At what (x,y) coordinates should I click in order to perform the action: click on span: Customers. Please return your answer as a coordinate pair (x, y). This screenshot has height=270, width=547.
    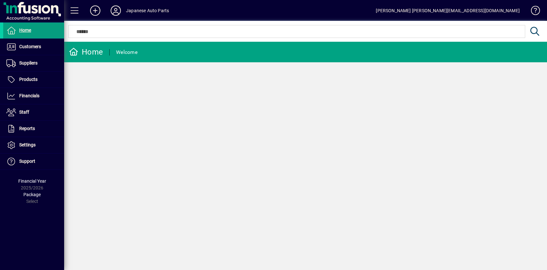
    Looking at the image, I should click on (30, 47).